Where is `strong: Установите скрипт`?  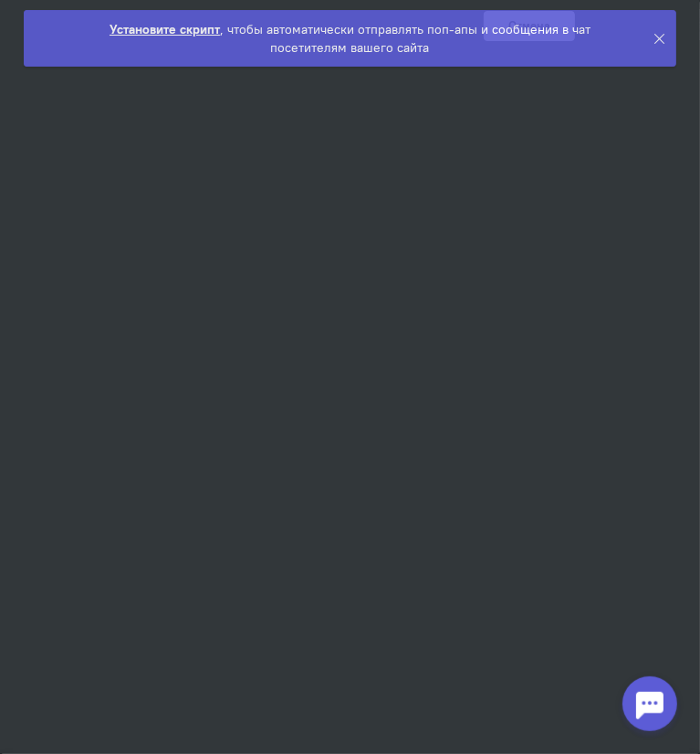 strong: Установите скрипт is located at coordinates (164, 29).